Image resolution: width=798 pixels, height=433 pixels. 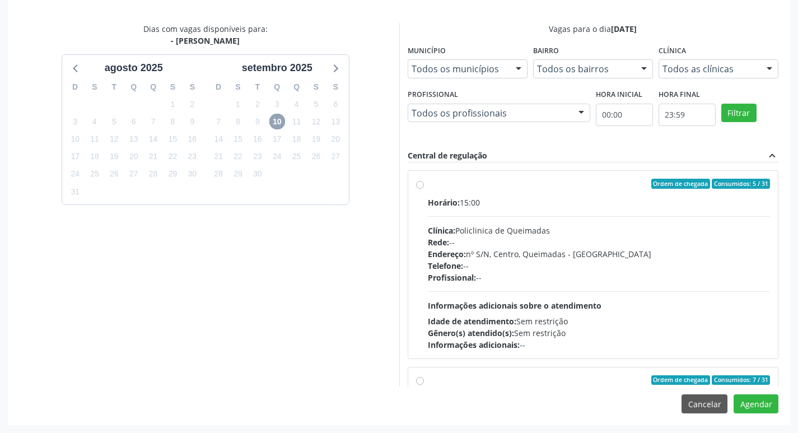 I want to click on button: Agendar, so click(x=756, y=404).